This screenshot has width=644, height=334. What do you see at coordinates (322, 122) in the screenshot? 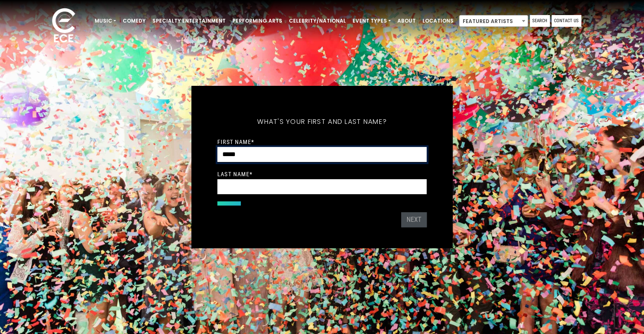
I see `h5: What's your first and last name?` at bounding box center [322, 122].